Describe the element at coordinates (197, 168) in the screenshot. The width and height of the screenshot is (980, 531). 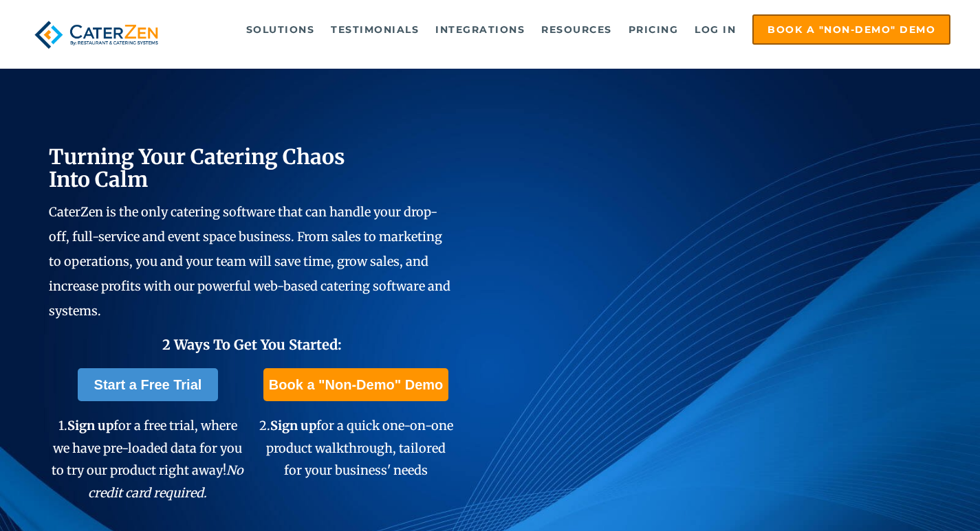
I see `span: Turning Your Catering Chaos Into Calm` at that location.